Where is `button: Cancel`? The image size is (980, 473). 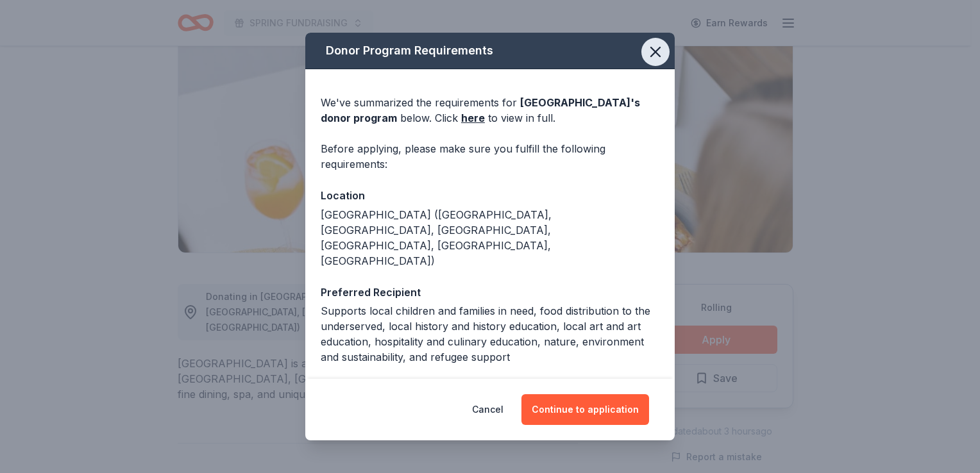
button: Cancel is located at coordinates (487, 410).